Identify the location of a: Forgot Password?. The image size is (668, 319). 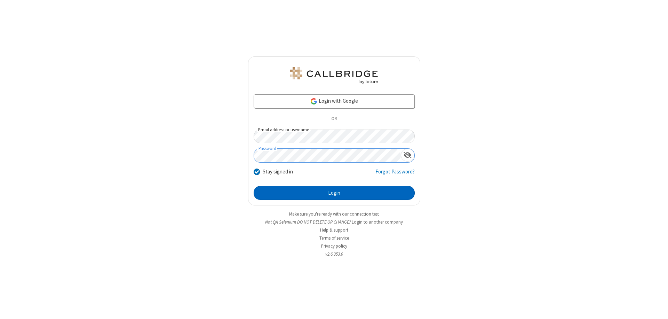
(395, 174).